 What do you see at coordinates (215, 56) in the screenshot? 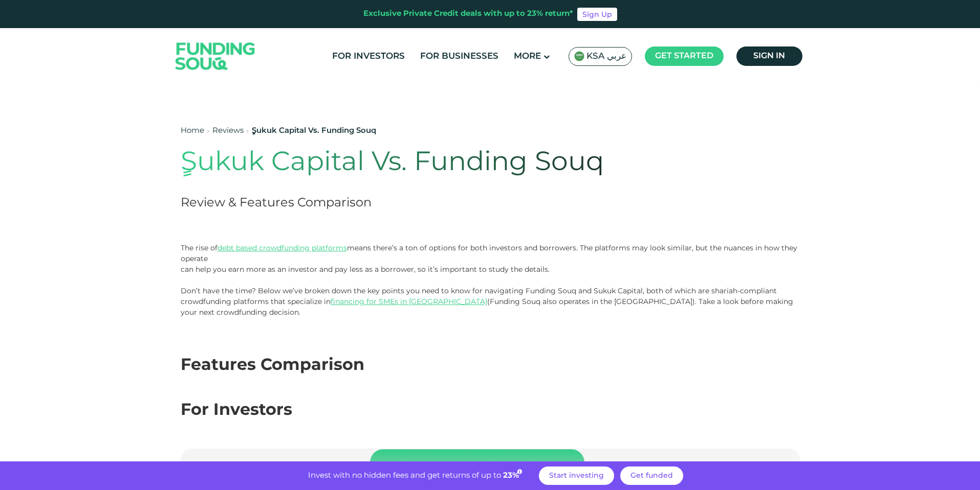
I see `img: Logo` at bounding box center [215, 56].